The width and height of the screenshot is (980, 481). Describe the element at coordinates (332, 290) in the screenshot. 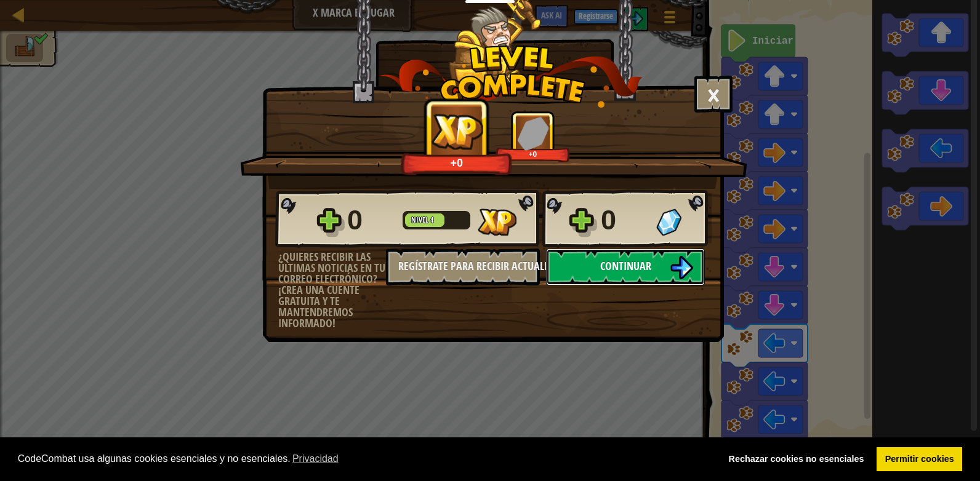

I see `div: ¿Quieres recibir las últimas noticias en tu correo electrónico? ¡Crea una cuente gratuita y te ma...` at that location.